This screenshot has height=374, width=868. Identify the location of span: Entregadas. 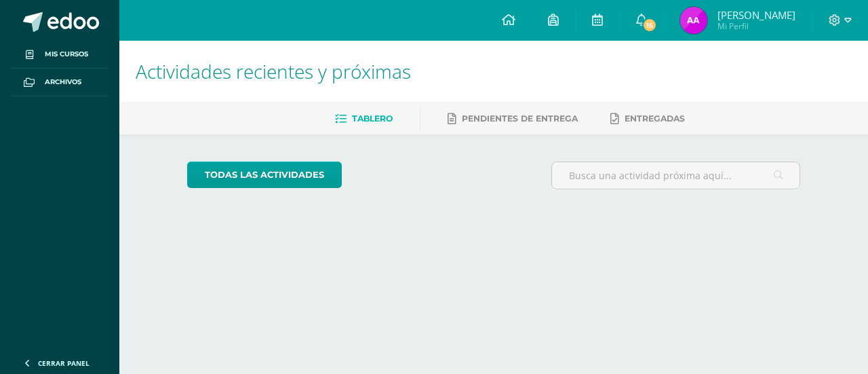
(654, 118).